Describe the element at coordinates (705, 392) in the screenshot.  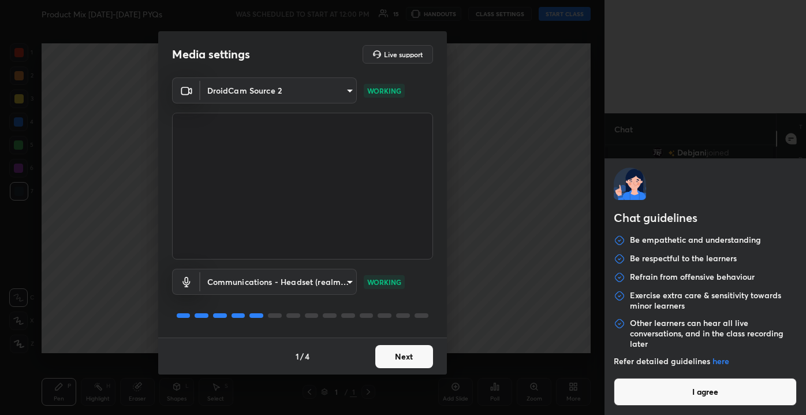
I see `button: I agree` at that location.